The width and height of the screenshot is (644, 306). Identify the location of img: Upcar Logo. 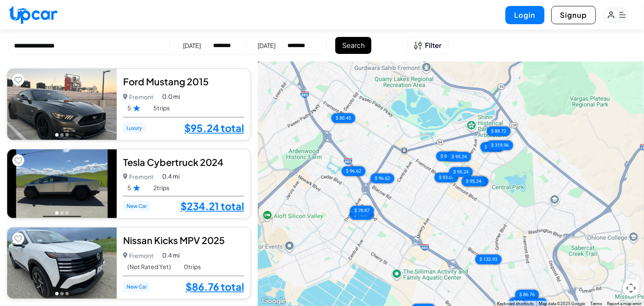
(33, 14).